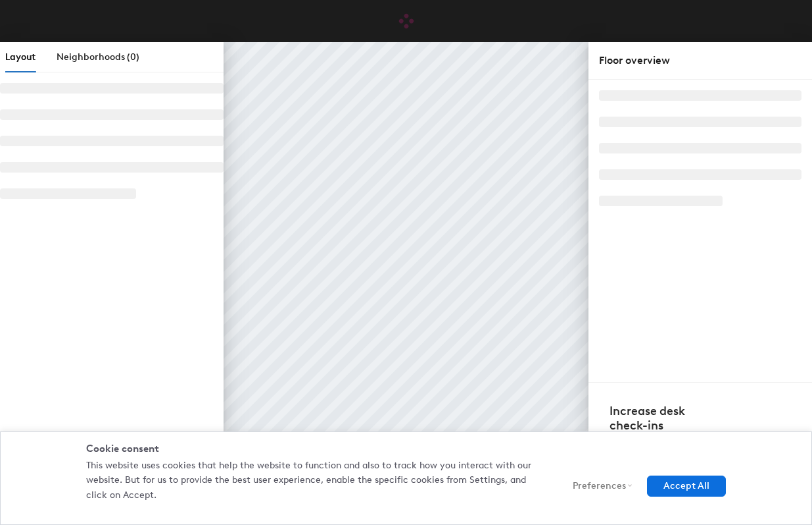  I want to click on div: Cookie consent, so click(406, 448).